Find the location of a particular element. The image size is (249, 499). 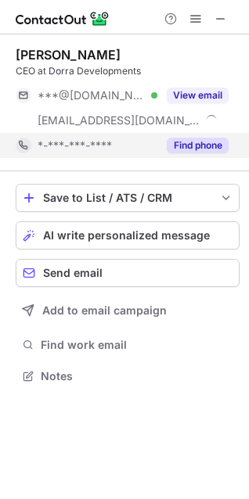

div: Save to List / ATS / CRM is located at coordinates (128, 198).